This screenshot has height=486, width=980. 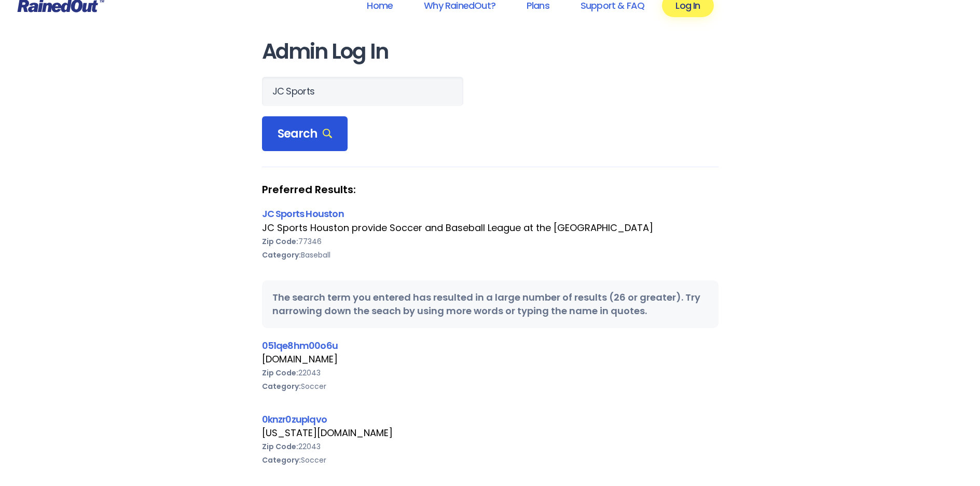 I want to click on div: 77346, so click(x=490, y=242).